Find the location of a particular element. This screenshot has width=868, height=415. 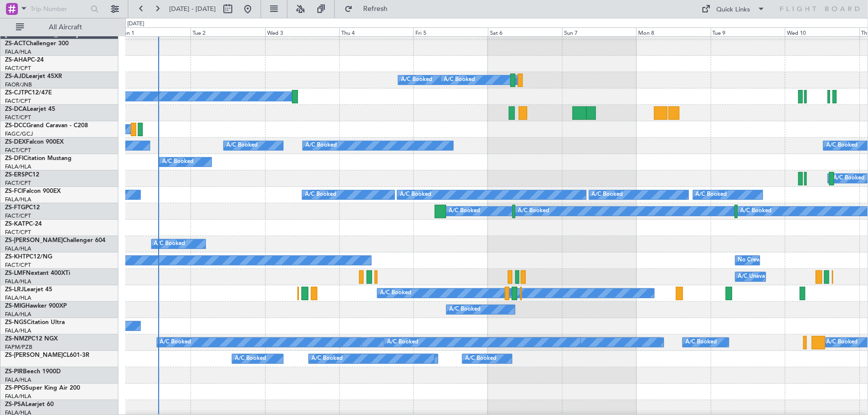

span: Refresh is located at coordinates (376, 9).